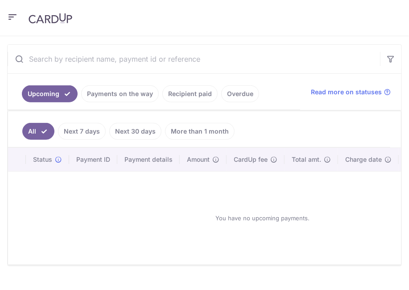  I want to click on a: Next 7 days, so click(82, 131).